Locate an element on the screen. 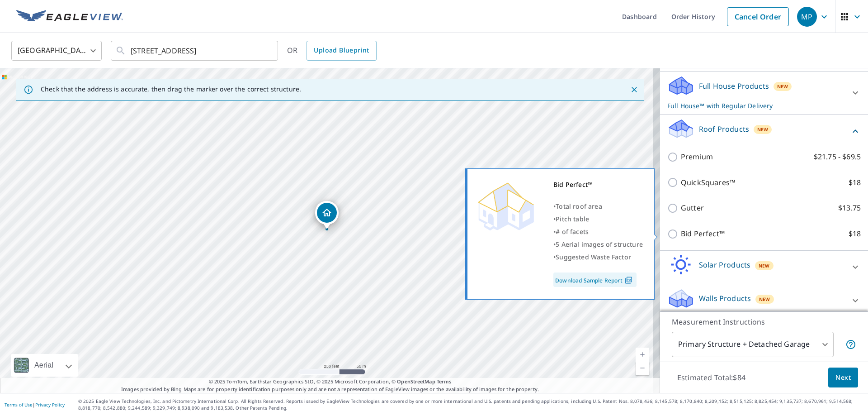 The image size is (868, 416). div: Roof ProductsNew is located at coordinates (765, 131).